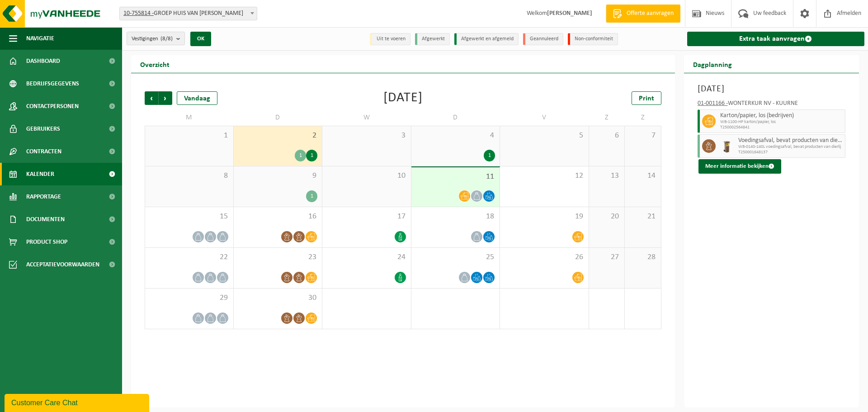  I want to click on span: 10-755814 - GROEP HUIS VAN WONTERGHEM, so click(188, 14).